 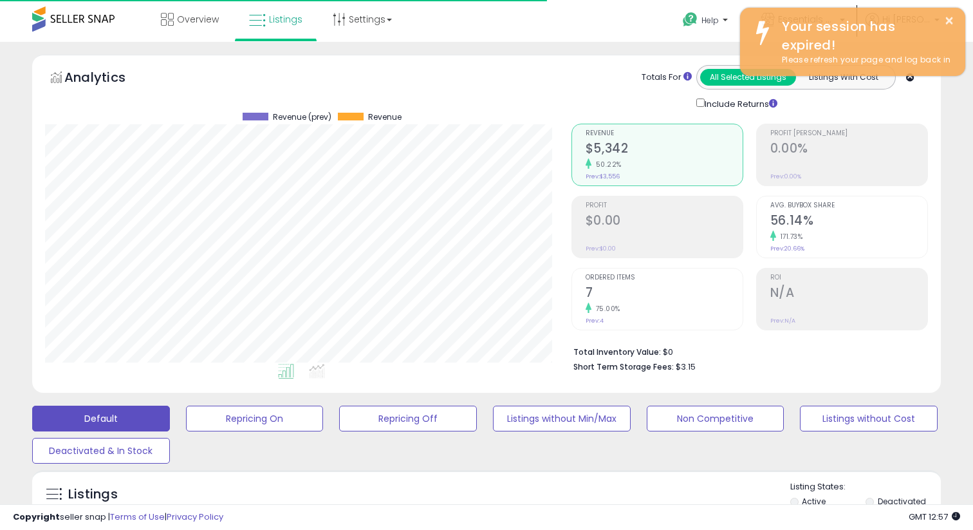 What do you see at coordinates (198, 19) in the screenshot?
I see `span: Overview` at bounding box center [198, 19].